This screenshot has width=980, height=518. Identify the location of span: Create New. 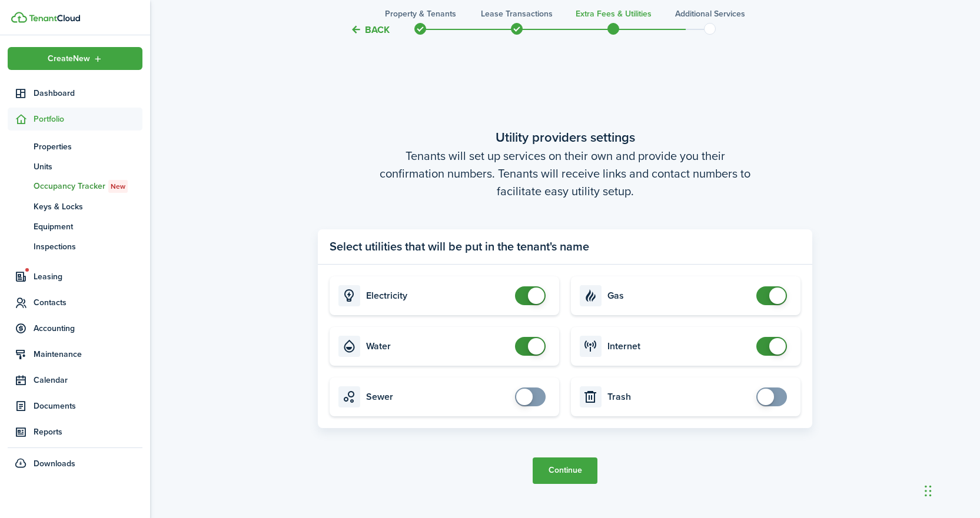
(68, 59).